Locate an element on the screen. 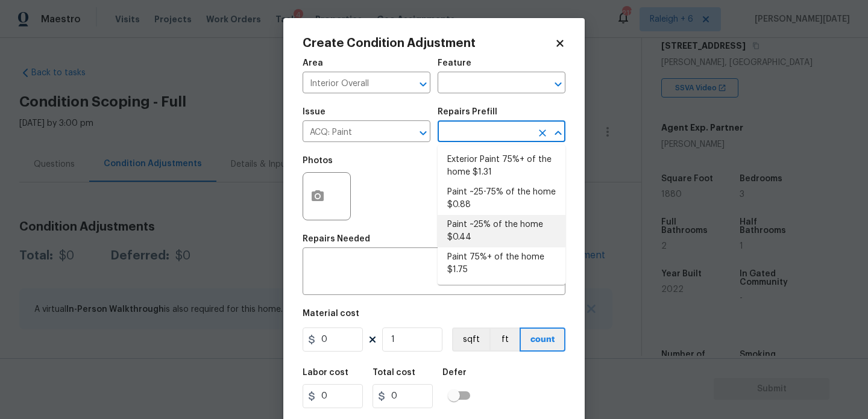 The height and width of the screenshot is (419, 868). h5: Area is located at coordinates (312, 63).